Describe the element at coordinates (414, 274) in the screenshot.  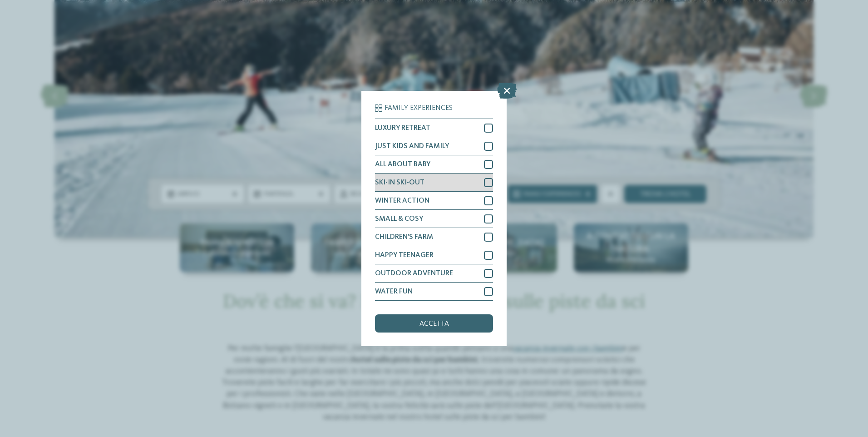
I see `span: OUTDOOR ADVENTURE` at that location.